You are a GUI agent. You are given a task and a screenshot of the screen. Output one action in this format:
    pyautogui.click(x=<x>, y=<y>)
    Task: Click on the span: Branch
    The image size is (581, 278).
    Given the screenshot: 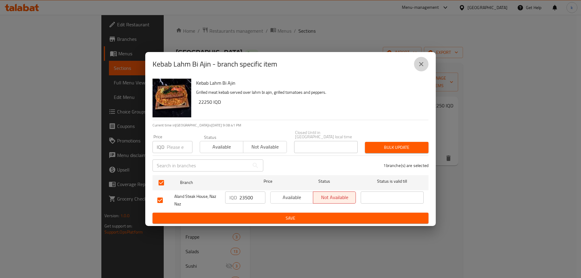 What is the action you would take?
    pyautogui.click(x=211, y=182)
    